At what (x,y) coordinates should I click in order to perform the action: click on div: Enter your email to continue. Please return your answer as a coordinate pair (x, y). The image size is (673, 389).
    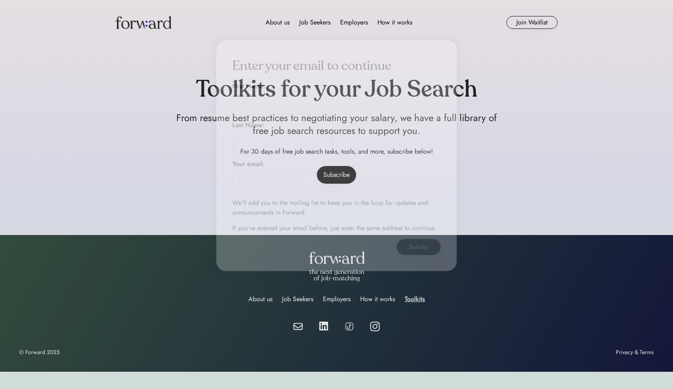
    Looking at the image, I should click on (312, 66).